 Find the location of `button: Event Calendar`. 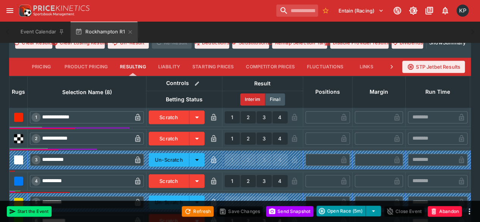

button: Event Calendar is located at coordinates (43, 32).